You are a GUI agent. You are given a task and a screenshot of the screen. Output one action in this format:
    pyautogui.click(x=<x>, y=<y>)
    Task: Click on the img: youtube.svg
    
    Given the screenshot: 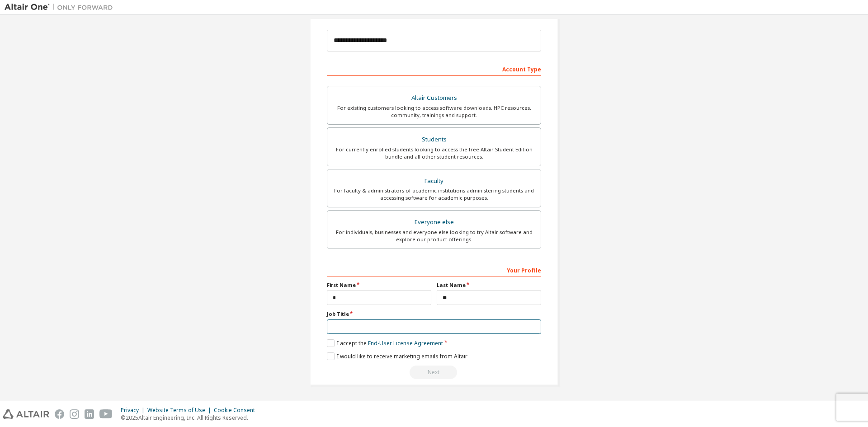 What is the action you would take?
    pyautogui.click(x=106, y=414)
    